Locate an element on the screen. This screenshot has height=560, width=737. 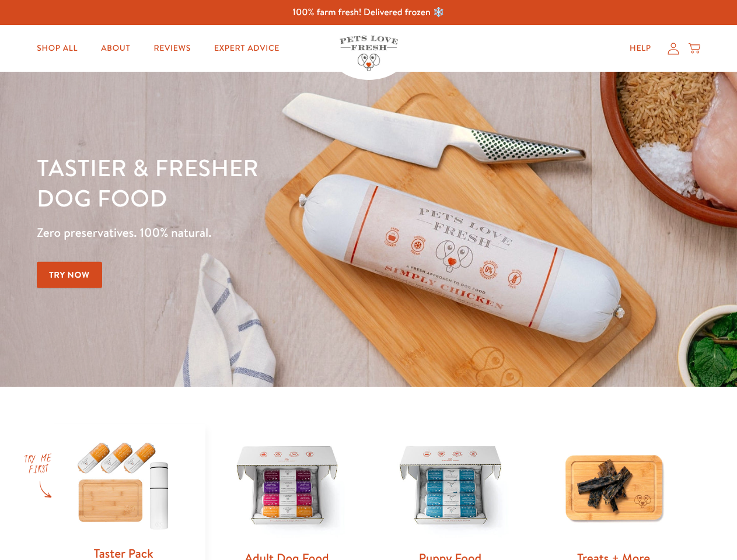
a: Shop All is located at coordinates (57, 48).